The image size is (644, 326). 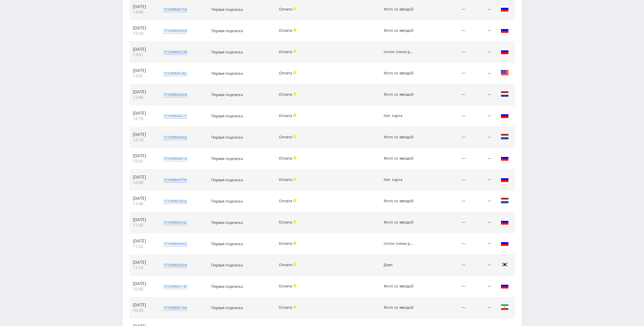 What do you see at coordinates (175, 201) in the screenshot?
I see `div: std#9843656` at bounding box center [175, 201].